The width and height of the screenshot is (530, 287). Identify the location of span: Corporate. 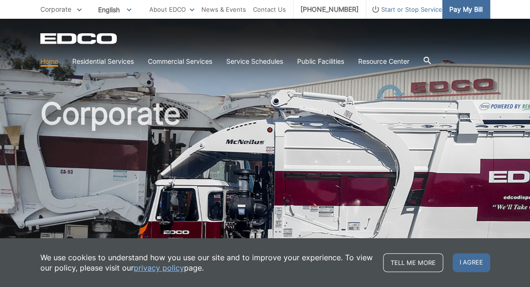
(56, 9).